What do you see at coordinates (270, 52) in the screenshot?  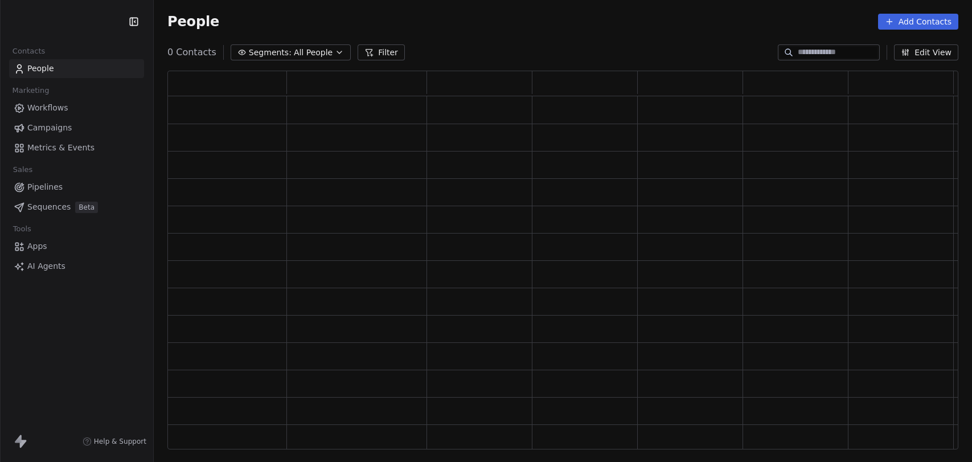 I see `span: Segments:` at bounding box center [270, 52].